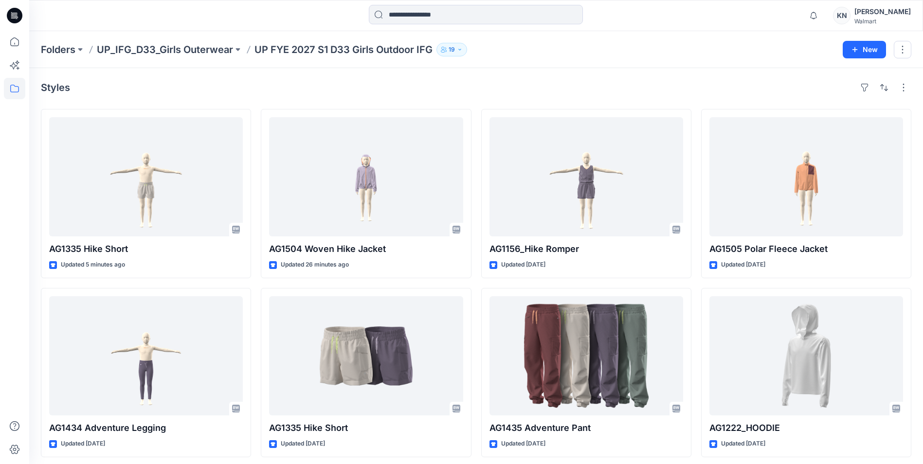 The height and width of the screenshot is (464, 923). What do you see at coordinates (55, 88) in the screenshot?
I see `h4: Styles` at bounding box center [55, 88].